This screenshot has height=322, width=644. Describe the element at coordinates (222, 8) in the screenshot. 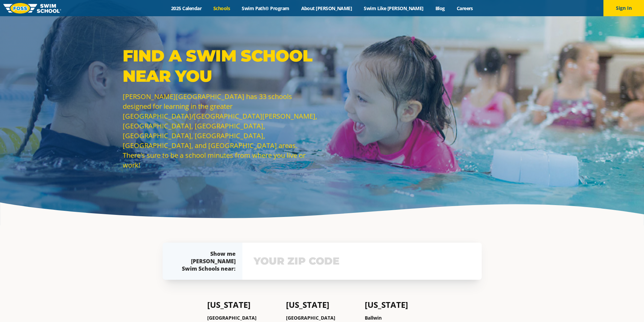

I see `a: Schools` at that location.